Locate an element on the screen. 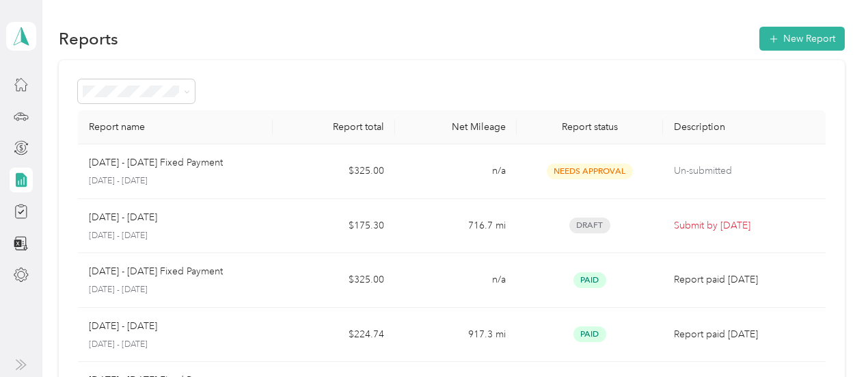 The height and width of the screenshot is (377, 868). button: New Report is located at coordinates (802, 38).